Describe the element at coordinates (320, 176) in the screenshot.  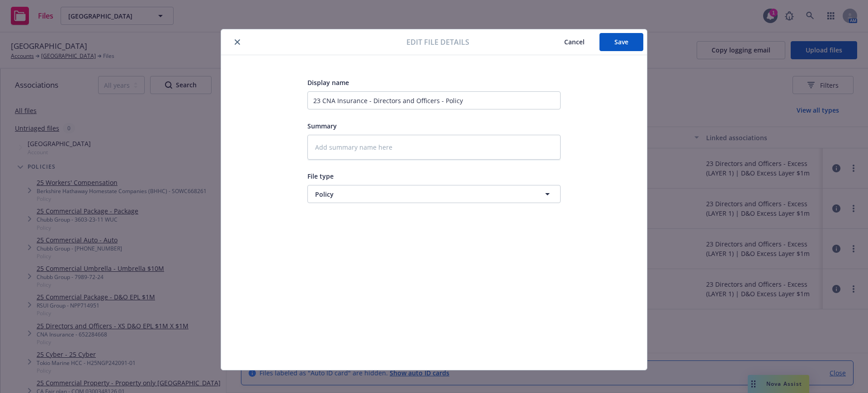
I see `span: File type` at that location.